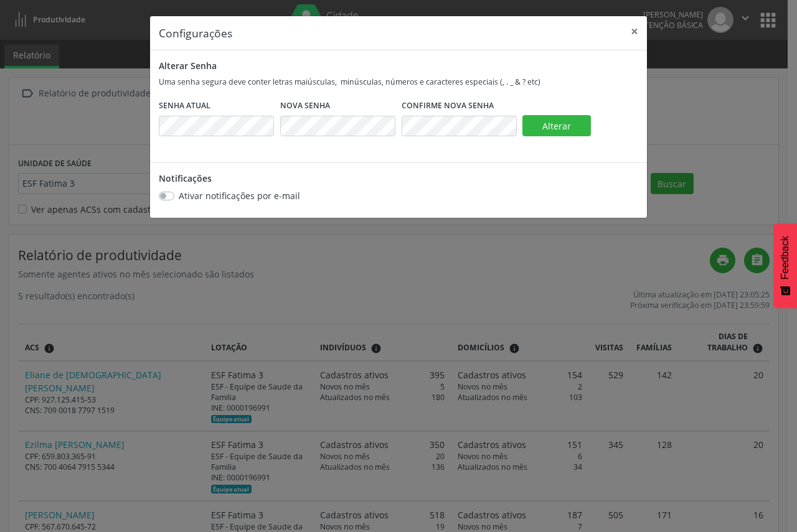 Image resolution: width=797 pixels, height=532 pixels. Describe the element at coordinates (785, 266) in the screenshot. I see `button: Feedback - Mostrar pesquisa` at that location.